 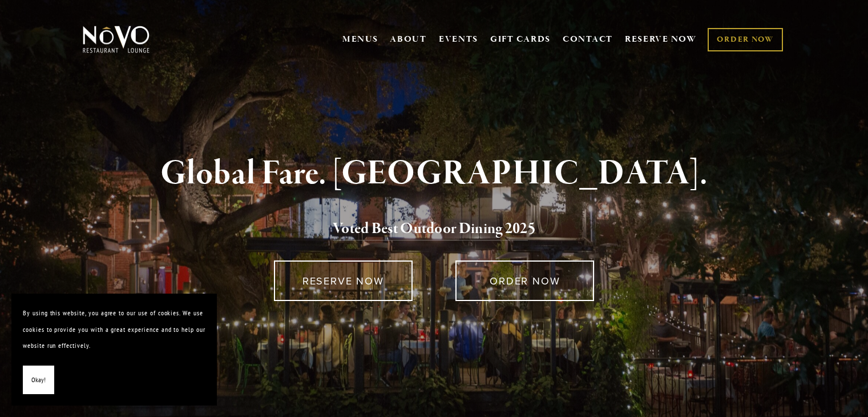 What do you see at coordinates (458, 39) in the screenshot?
I see `a: EVENTS` at bounding box center [458, 39].